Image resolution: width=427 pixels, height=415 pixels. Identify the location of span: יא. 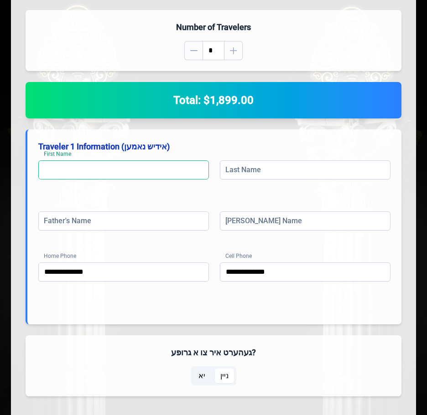
(201, 376).